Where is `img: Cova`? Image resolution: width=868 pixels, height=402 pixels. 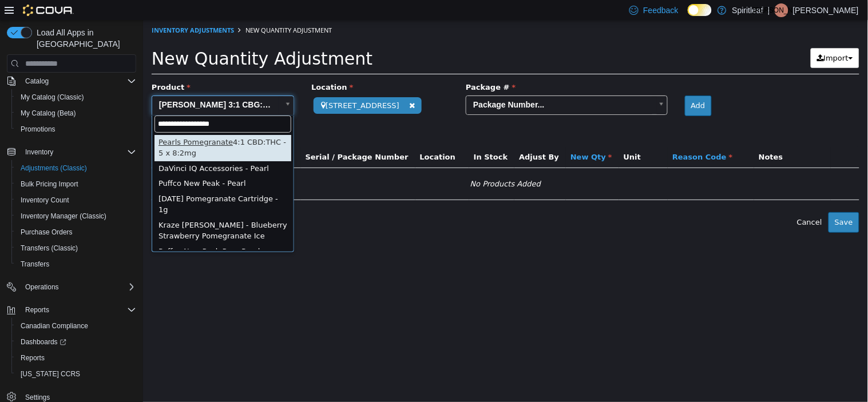 img: Cova is located at coordinates (48, 11).